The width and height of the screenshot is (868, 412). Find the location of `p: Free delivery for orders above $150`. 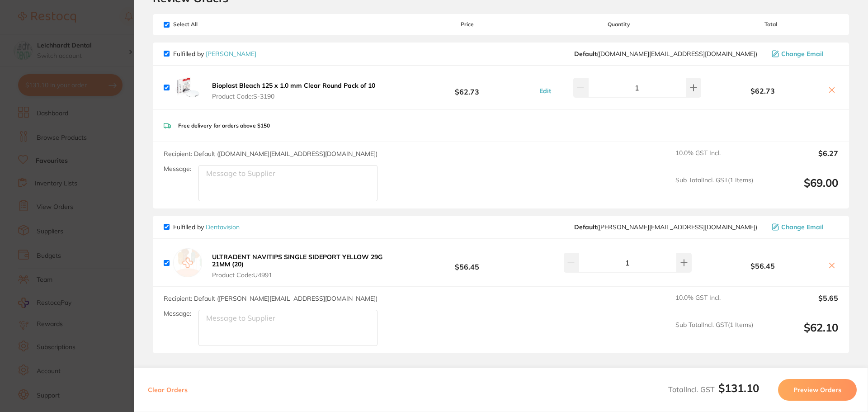

p: Free delivery for orders above $150 is located at coordinates (224, 126).